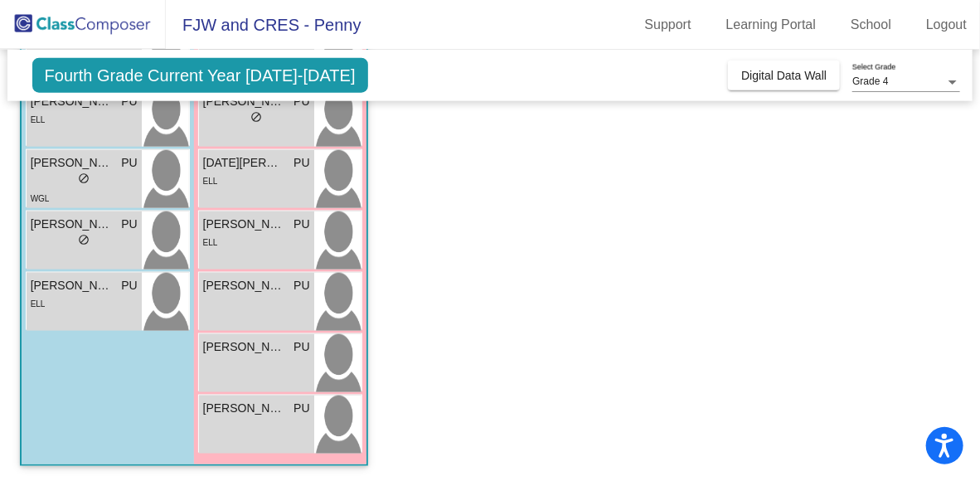 This screenshot has width=980, height=481. What do you see at coordinates (669, 25) in the screenshot?
I see `a: Support` at bounding box center [669, 25].